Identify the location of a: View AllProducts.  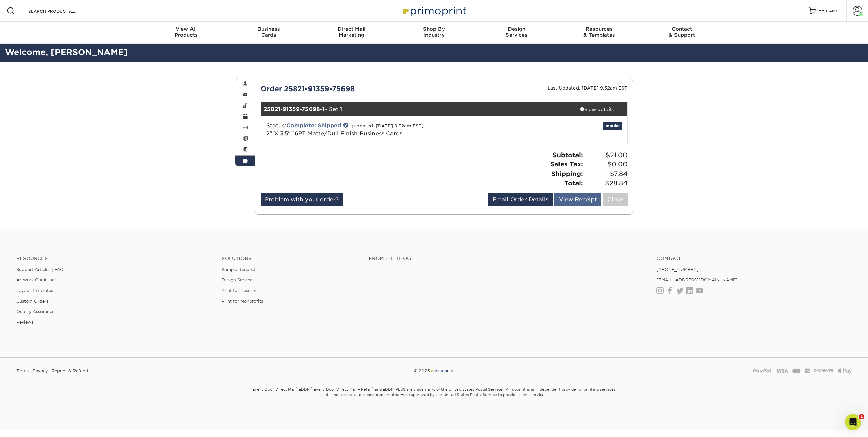
(186, 32).